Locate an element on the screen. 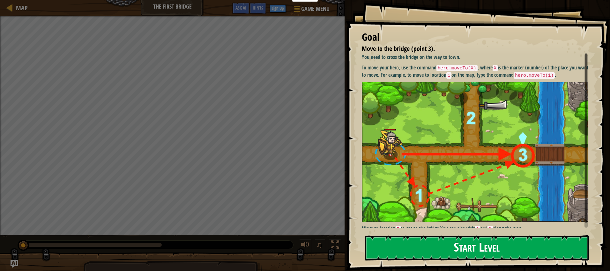 The width and height of the screenshot is (610, 271). code: 3 is located at coordinates (398, 229).